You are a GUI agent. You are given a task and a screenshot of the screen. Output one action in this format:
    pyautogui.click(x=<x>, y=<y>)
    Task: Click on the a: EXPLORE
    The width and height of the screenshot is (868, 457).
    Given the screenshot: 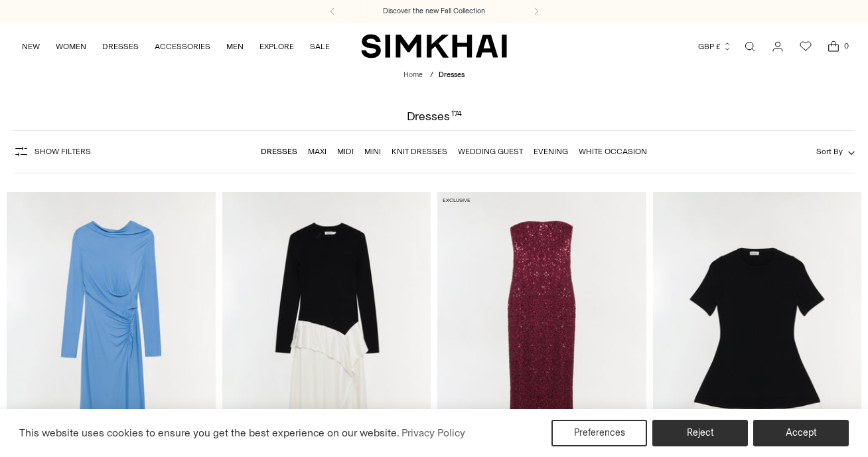 What is the action you would take?
    pyautogui.click(x=277, y=46)
    